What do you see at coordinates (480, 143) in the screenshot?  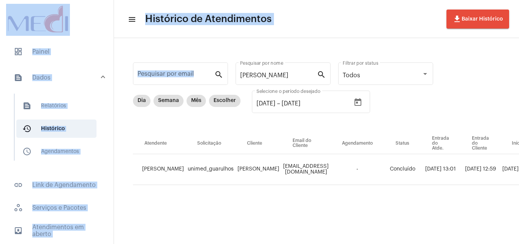 I see `th: Entrada do Cliente` at bounding box center [480, 143].